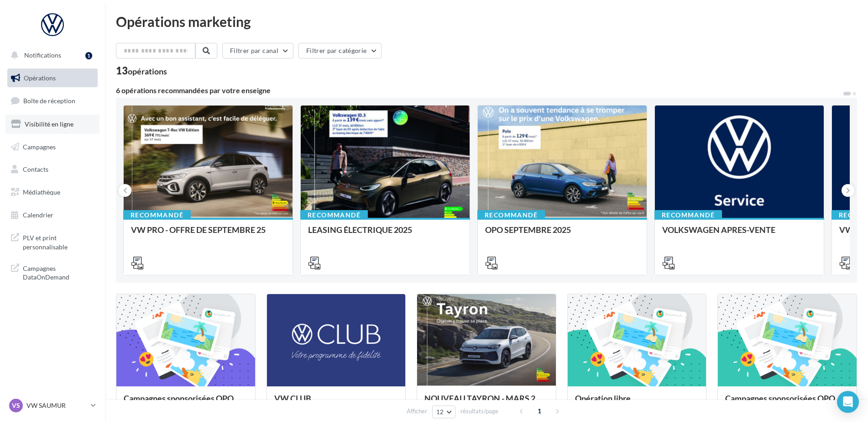  I want to click on span: Opérations, so click(40, 78).